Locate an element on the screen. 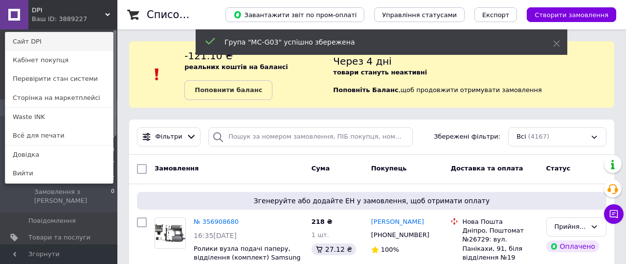 This screenshot has height=264, width=626. div: Прийнято is located at coordinates (571, 227).